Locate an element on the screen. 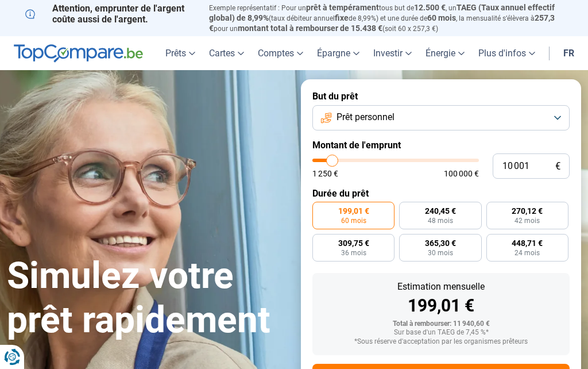 The image size is (588, 369). span: 448,71 € is located at coordinates (527, 243).